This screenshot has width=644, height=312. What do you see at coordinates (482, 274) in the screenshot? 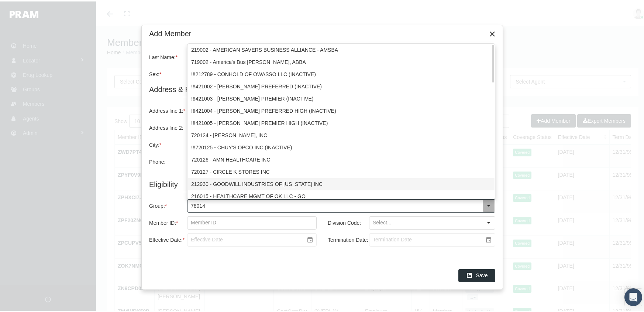
I see `span: Save` at bounding box center [482, 274].